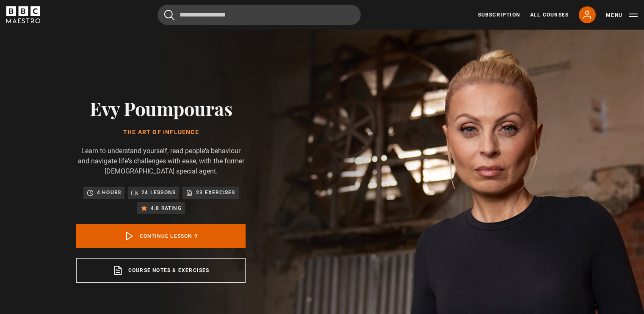  I want to click on p: 4 hours, so click(109, 193).